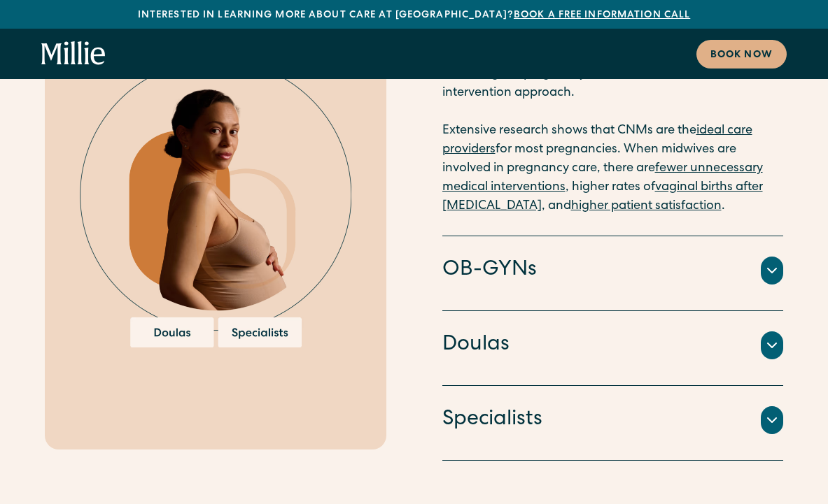  Describe the element at coordinates (73, 54) in the screenshot. I see `a: home` at that location.